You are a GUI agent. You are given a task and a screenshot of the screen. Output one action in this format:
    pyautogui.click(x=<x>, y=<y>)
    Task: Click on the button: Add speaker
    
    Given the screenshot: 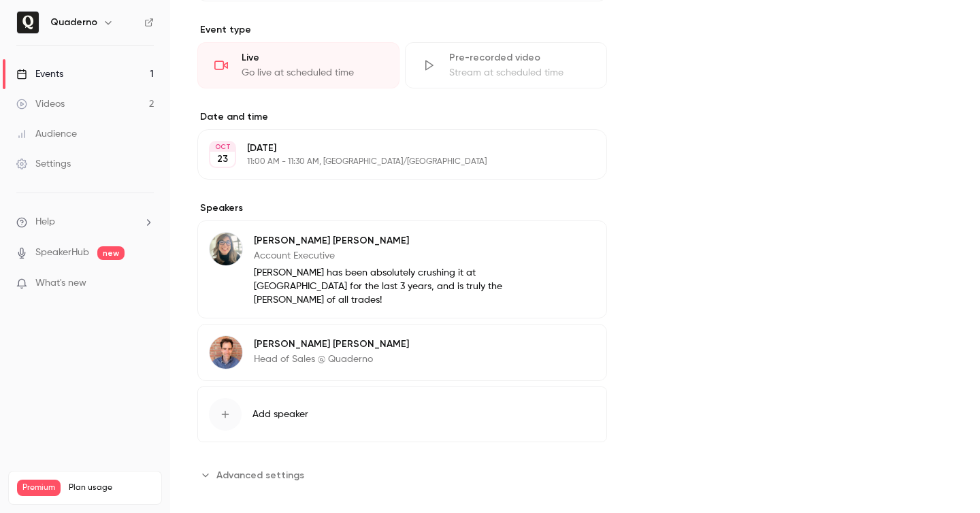 What is the action you would take?
    pyautogui.click(x=402, y=414)
    